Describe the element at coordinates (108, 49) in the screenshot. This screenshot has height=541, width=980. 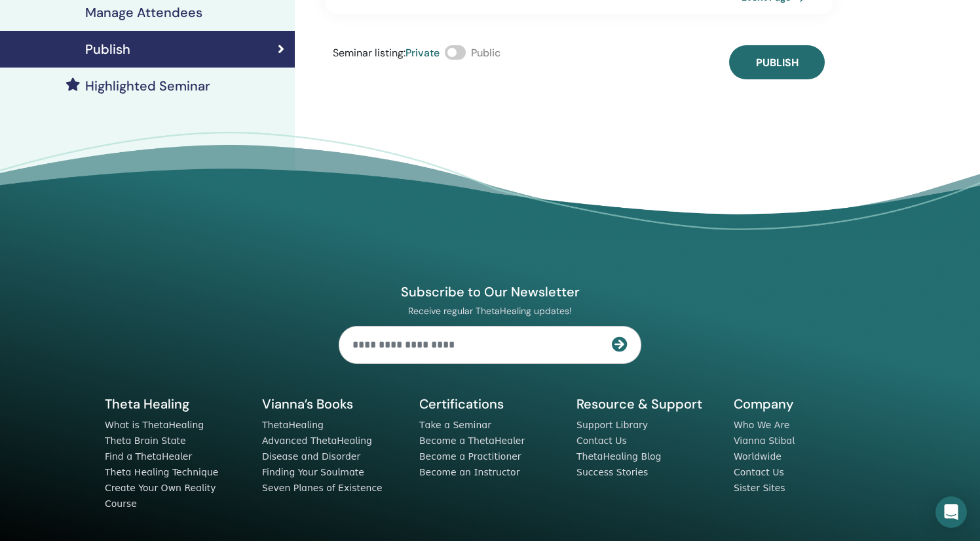
I see `h4: Publish` at that location.